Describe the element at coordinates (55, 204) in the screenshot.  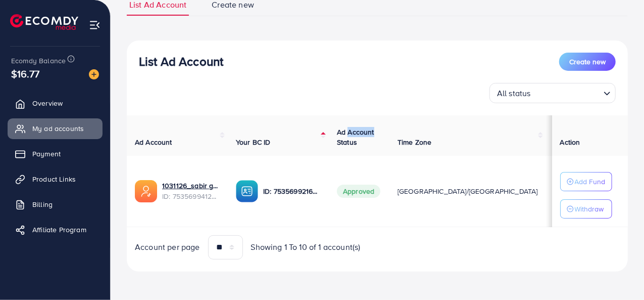
I see `a: Billing` at that location.